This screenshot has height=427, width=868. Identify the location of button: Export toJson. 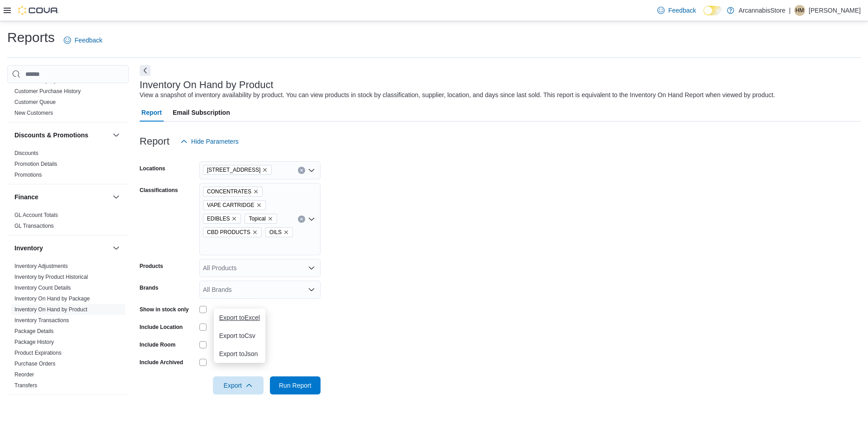
(240, 354).